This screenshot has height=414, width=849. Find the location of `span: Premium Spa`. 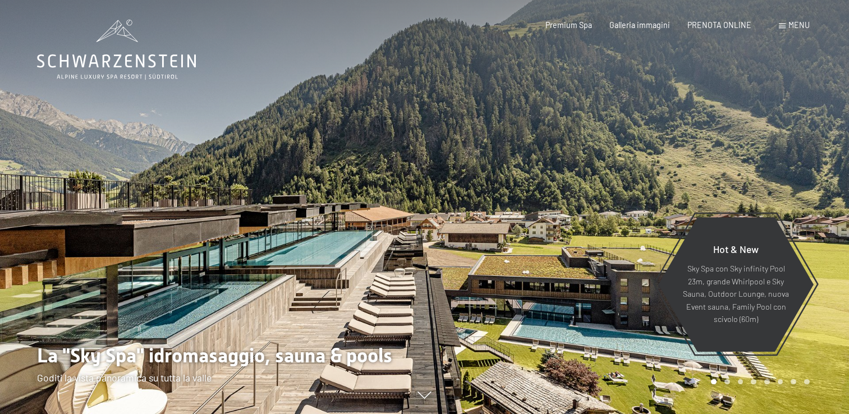

span: Premium Spa is located at coordinates (568, 25).